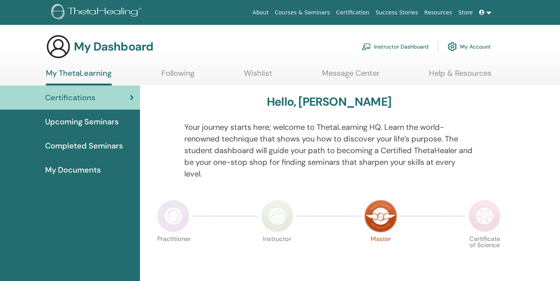  What do you see at coordinates (469, 47) in the screenshot?
I see `a: My Account` at bounding box center [469, 47].